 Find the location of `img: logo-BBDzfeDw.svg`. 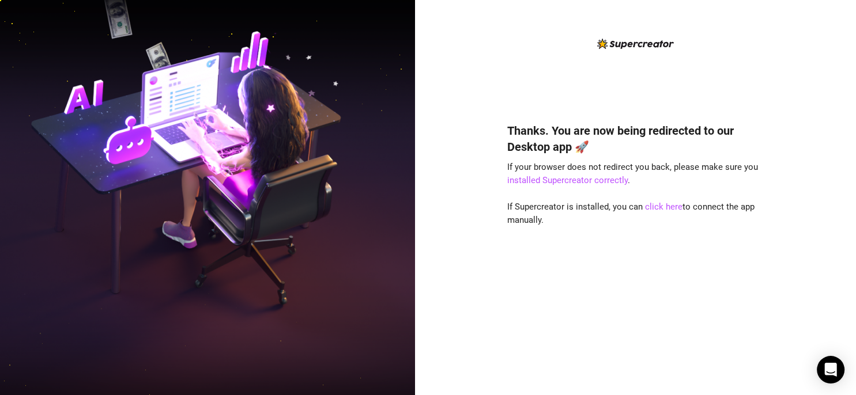

img: logo-BBDzfeDw.svg is located at coordinates (635, 44).